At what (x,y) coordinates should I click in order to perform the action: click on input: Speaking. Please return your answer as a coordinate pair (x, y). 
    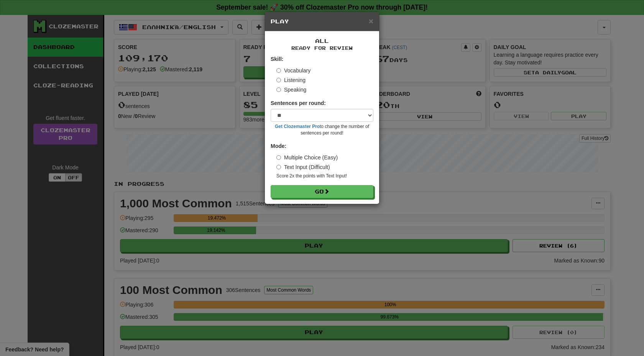
    Looking at the image, I should click on (279, 90).